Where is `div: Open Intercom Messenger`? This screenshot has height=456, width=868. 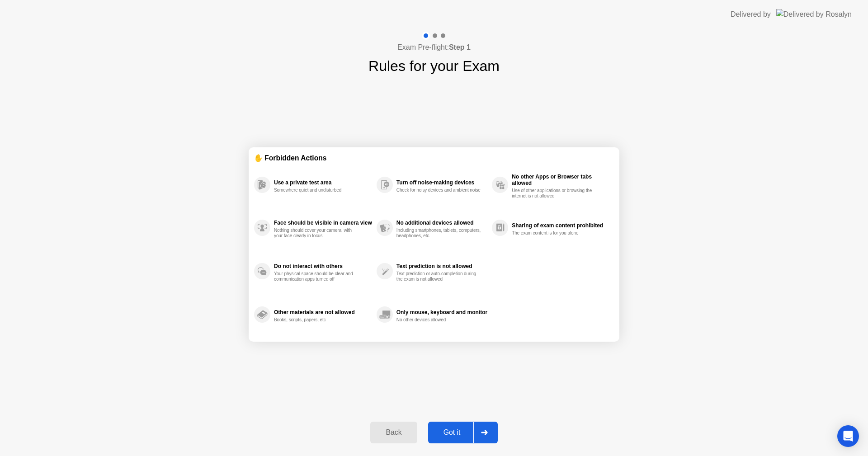
div: Open Intercom Messenger is located at coordinates (848, 436).